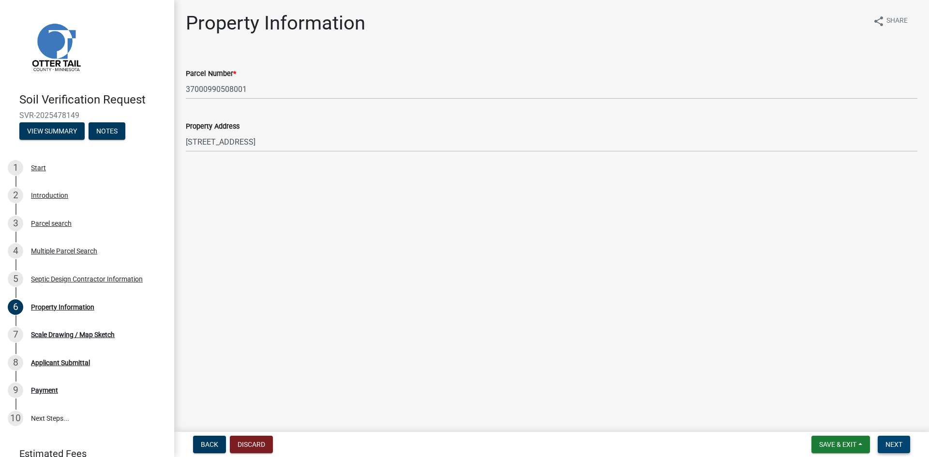 This screenshot has height=457, width=929. What do you see at coordinates (15, 307) in the screenshot?
I see `div: 6` at bounding box center [15, 307].